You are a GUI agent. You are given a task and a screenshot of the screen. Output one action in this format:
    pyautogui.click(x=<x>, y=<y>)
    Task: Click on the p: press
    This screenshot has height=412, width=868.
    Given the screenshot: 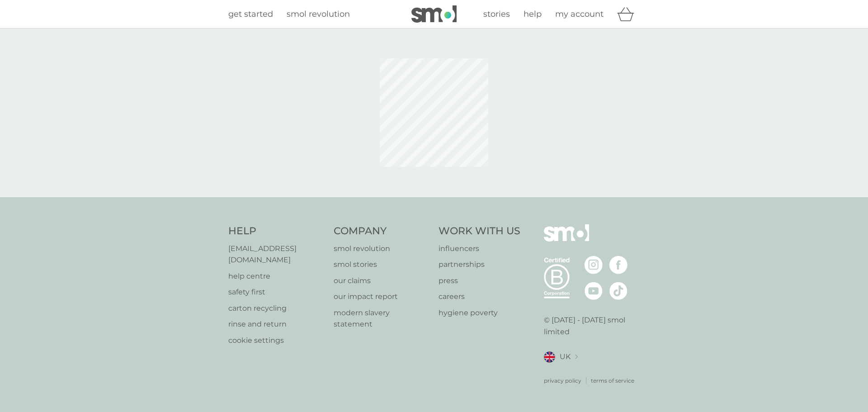 What is the action you would take?
    pyautogui.click(x=480, y=281)
    